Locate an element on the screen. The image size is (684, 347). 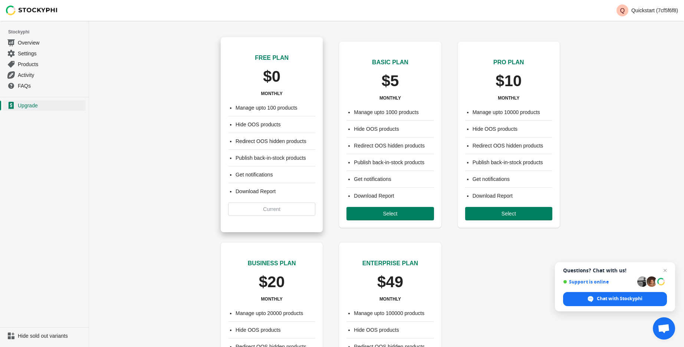
a: Hide sold out variants is located at coordinates (44, 336).